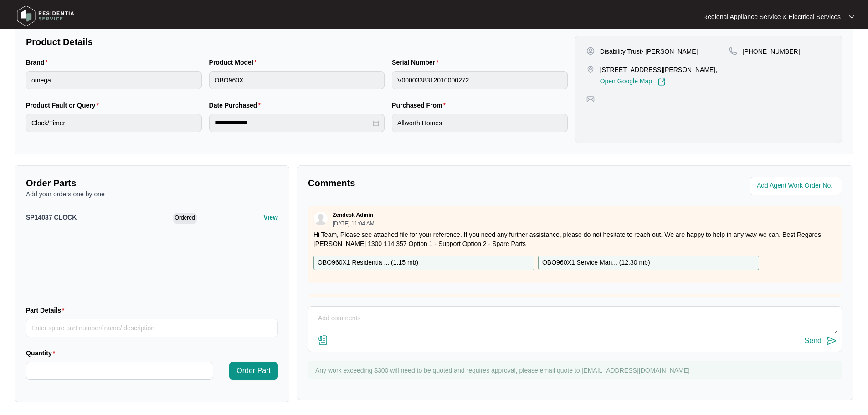  Describe the element at coordinates (797, 186) in the screenshot. I see `input: Add Agent Work Order No.` at that location.